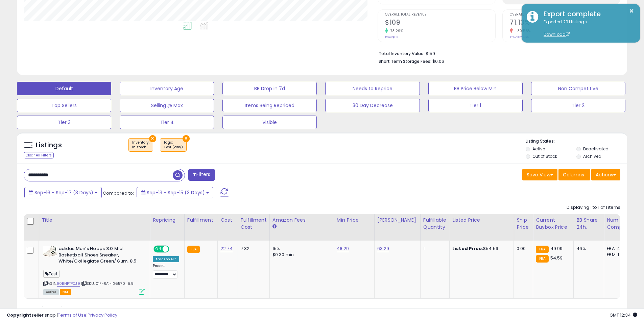 The image size is (644, 322). I want to click on a: Terms of Use, so click(72, 315).